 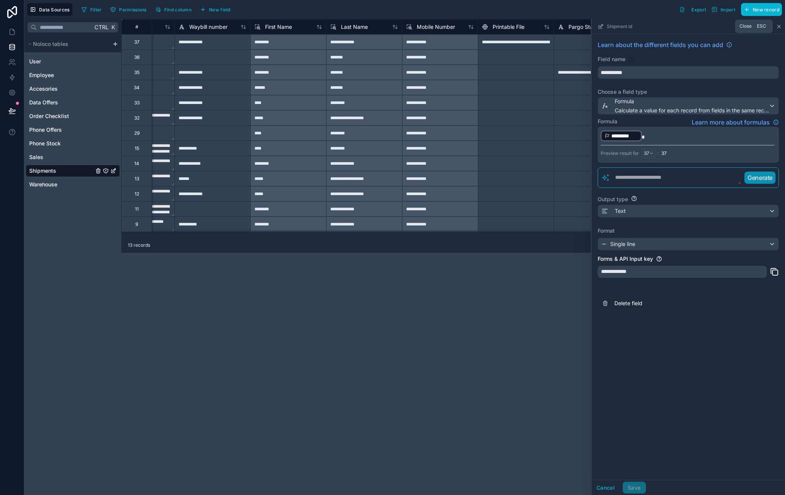 I want to click on a: Accesories, so click(x=61, y=89).